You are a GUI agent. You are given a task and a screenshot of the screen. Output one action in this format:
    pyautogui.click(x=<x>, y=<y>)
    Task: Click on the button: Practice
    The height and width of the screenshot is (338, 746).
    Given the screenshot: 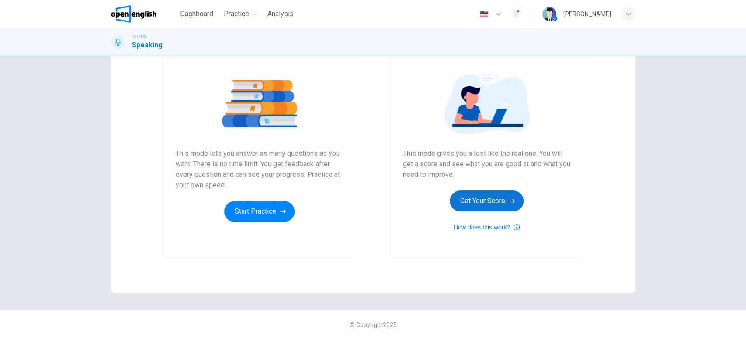 What is the action you would take?
    pyautogui.click(x=240, y=14)
    